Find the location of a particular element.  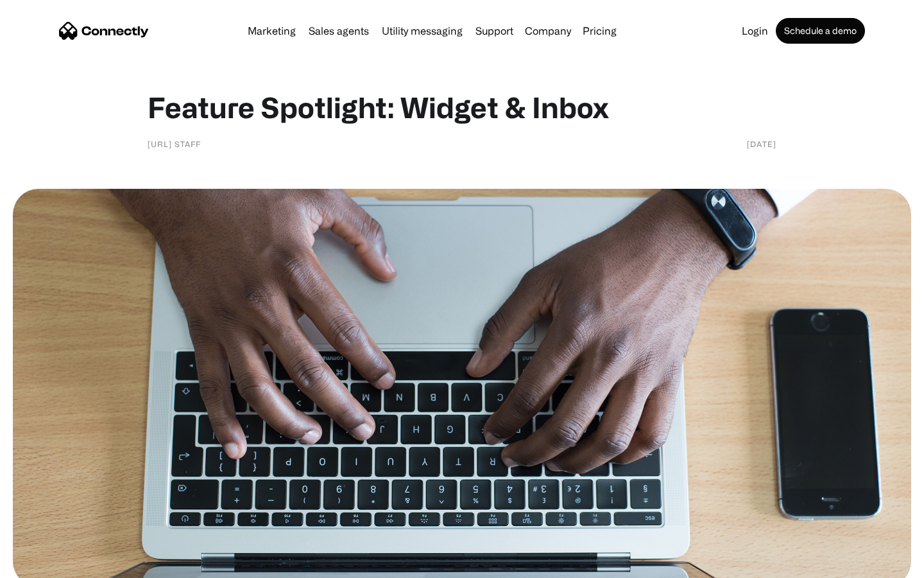

a: Utility messaging is located at coordinates (422, 31).